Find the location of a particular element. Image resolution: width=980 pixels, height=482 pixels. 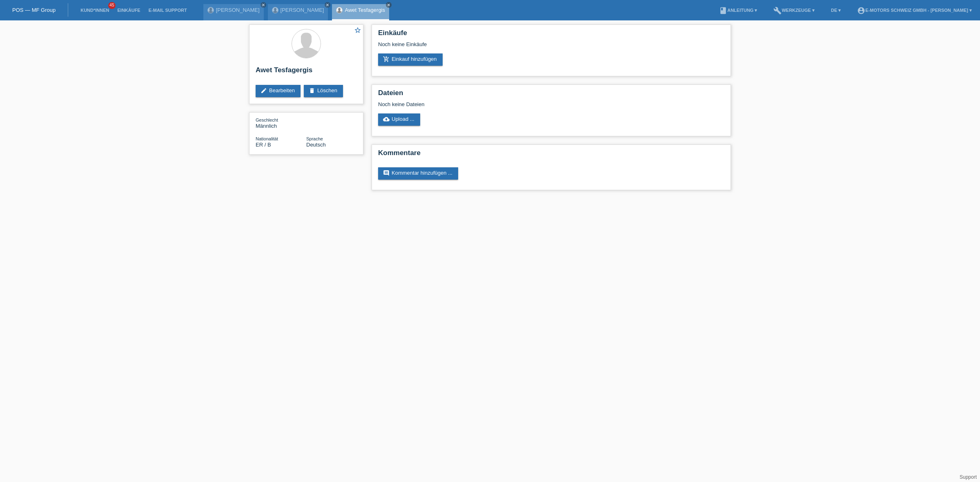

a: add_shopping_cartEinkauf hinzufügen is located at coordinates (411, 60).